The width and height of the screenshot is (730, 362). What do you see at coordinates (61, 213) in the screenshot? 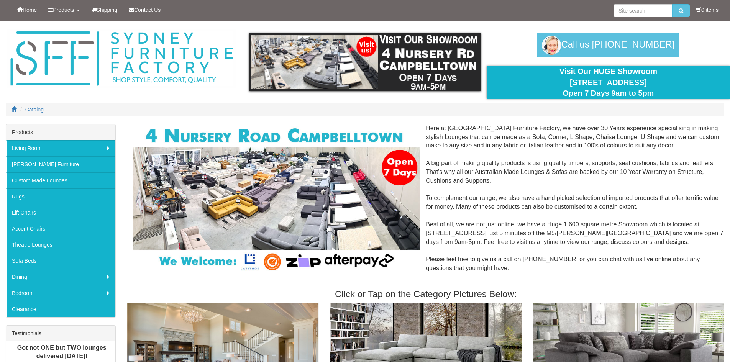
I see `a: Lift Chairs` at bounding box center [61, 213].